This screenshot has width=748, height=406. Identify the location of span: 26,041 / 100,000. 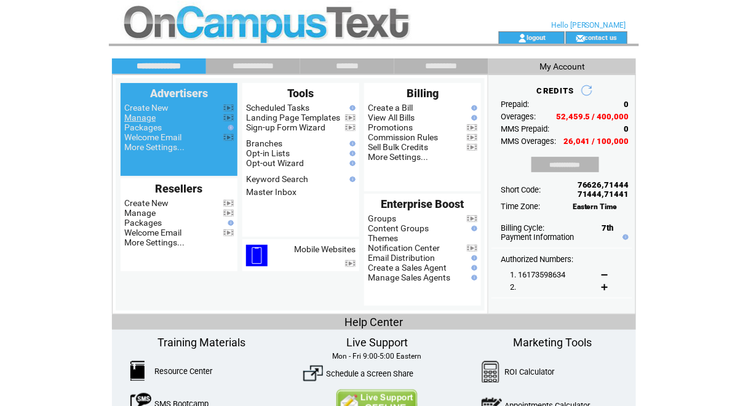
(596, 141).